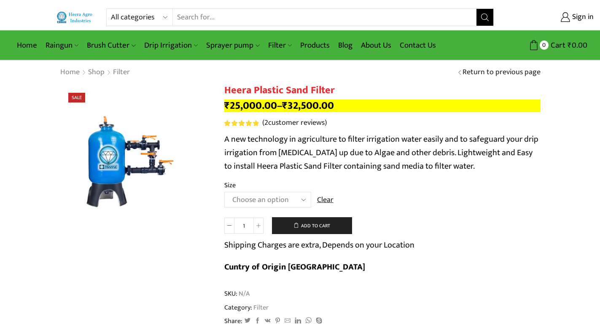 Image resolution: width=600 pixels, height=326 pixels. I want to click on span: SKU:, so click(383, 294).